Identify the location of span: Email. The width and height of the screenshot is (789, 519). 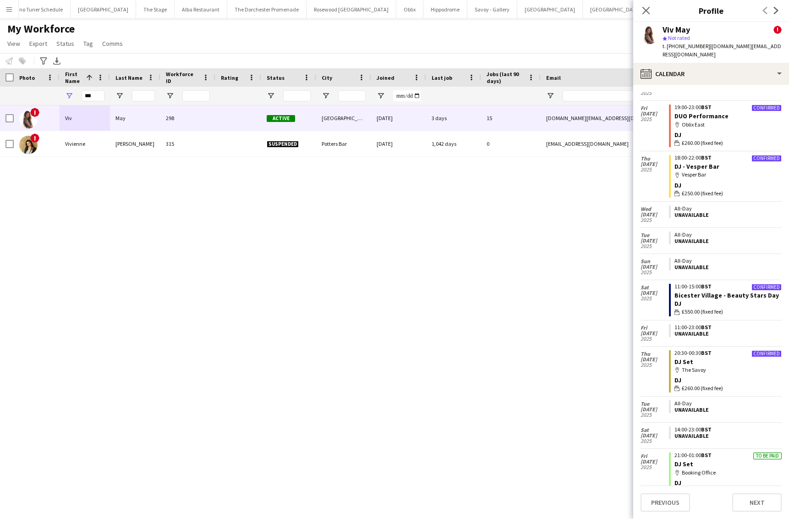
(553, 77).